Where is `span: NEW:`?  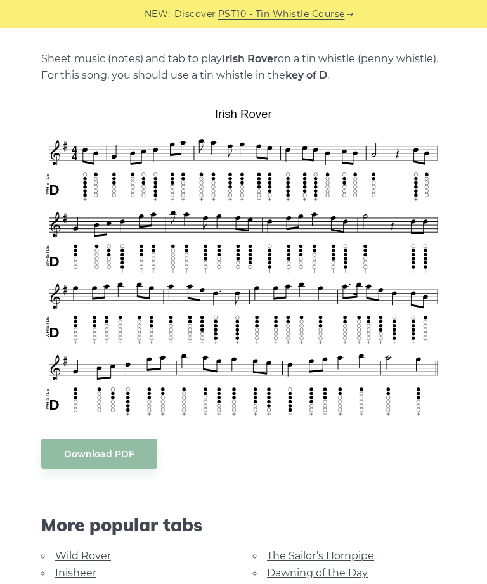
span: NEW: is located at coordinates (157, 14).